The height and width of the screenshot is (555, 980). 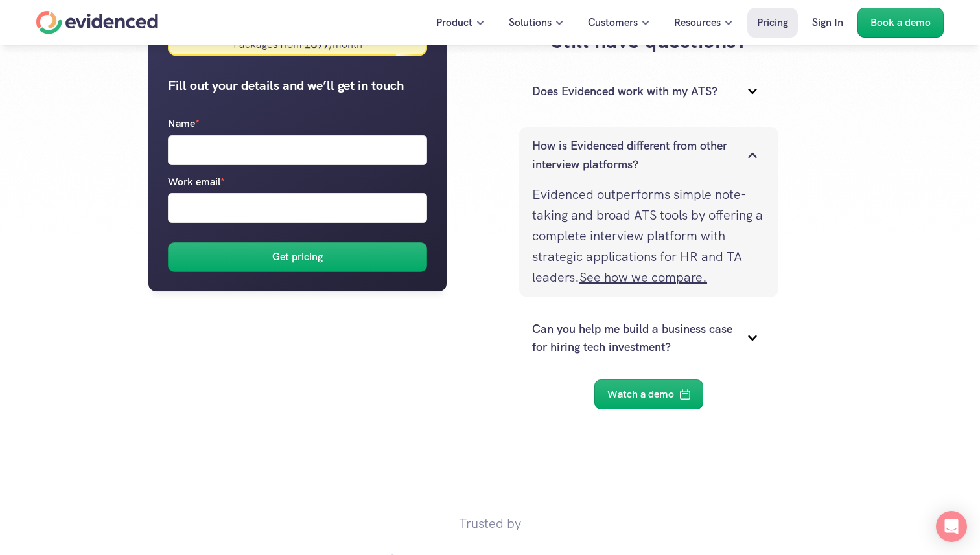 What do you see at coordinates (298, 208) in the screenshot?
I see `input: Work email*` at bounding box center [298, 208].